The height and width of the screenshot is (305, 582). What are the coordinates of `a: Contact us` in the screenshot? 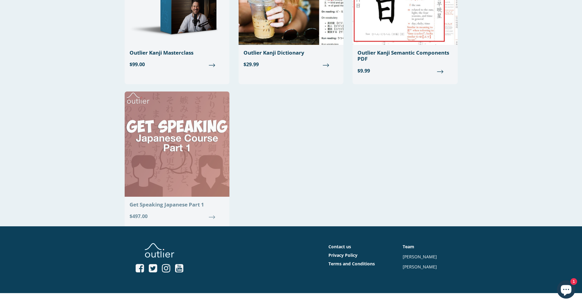 It's located at (340, 247).